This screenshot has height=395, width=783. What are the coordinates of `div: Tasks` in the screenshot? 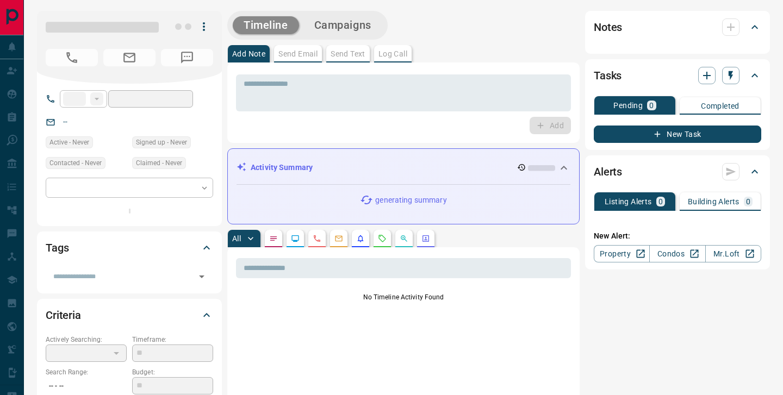 It's located at (677, 76).